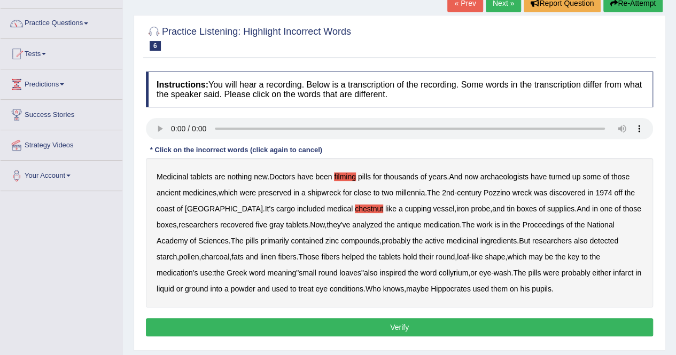 The width and height of the screenshot is (676, 355). What do you see at coordinates (618, 193) in the screenshot?
I see `b: off` at bounding box center [618, 193].